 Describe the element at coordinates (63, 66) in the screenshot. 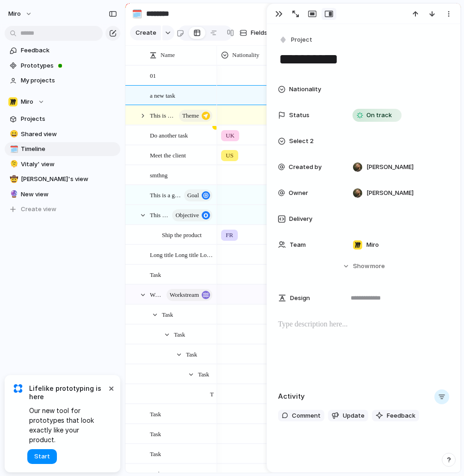

I see `a: Prototypes` at that location.